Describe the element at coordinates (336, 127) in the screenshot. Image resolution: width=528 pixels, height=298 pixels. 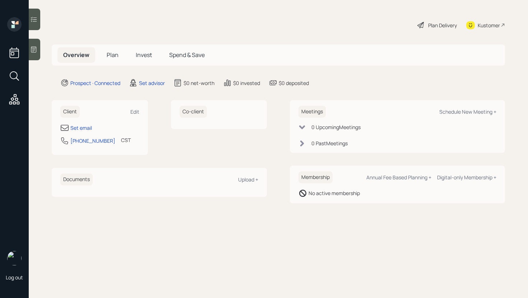
I see `div: 0 Upcoming Meeting s` at that location.